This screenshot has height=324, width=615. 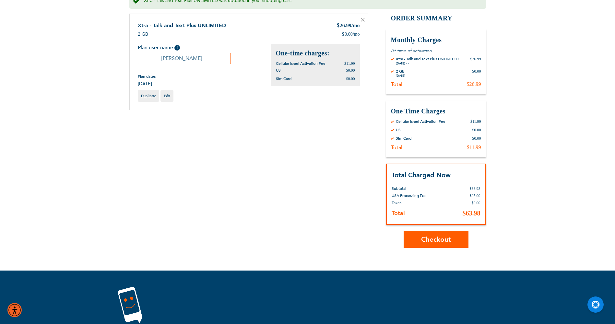 I want to click on span: Plan dates, so click(x=147, y=76).